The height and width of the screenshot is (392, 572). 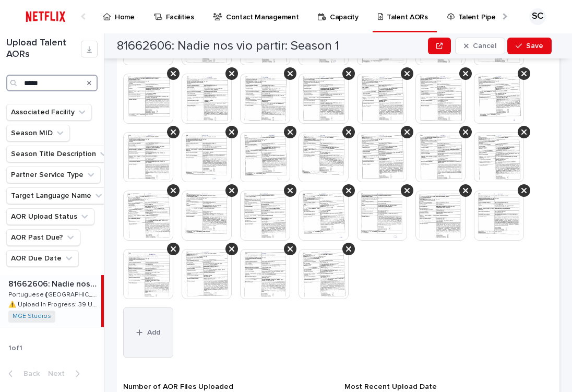 I want to click on p: 81662606: Nadie nos vio partir: Season 1, so click(x=54, y=283).